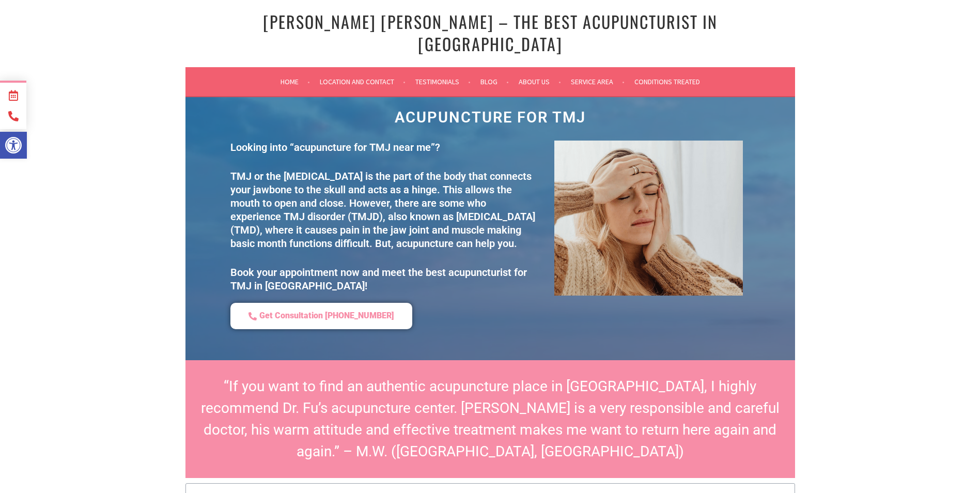 The height and width of the screenshot is (493, 980). What do you see at coordinates (597, 82) in the screenshot?
I see `a: Service Area` at bounding box center [597, 82].